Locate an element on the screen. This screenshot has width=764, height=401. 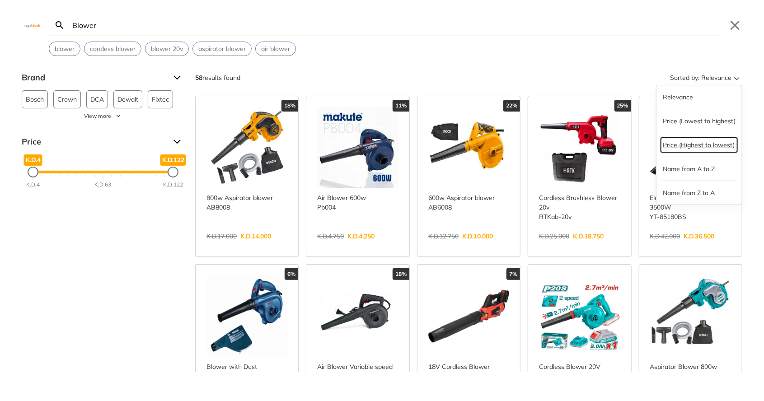
span: blower 20v is located at coordinates (167, 49).